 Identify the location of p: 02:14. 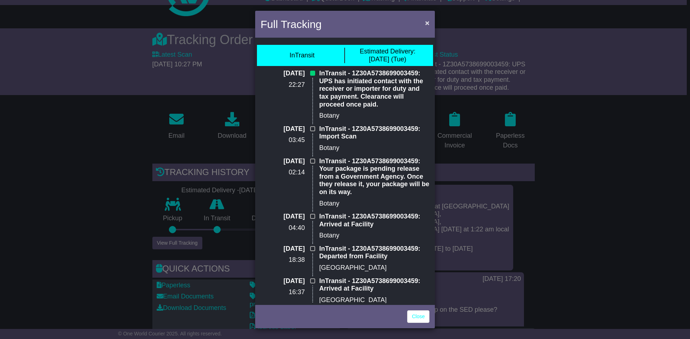
(282, 173).